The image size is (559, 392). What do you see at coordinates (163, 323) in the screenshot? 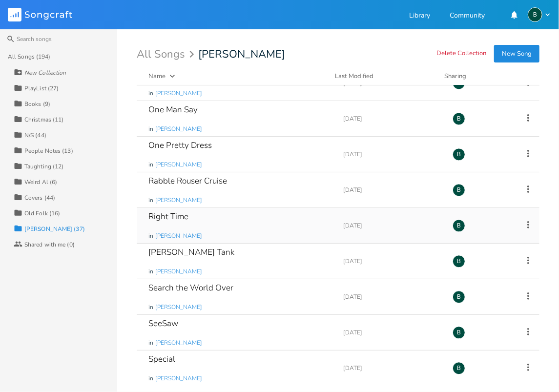
I see `div: SeeSaw` at bounding box center [163, 323].